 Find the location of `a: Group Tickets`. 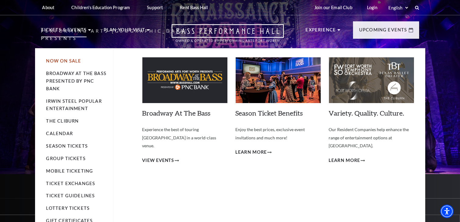

a: Group Tickets is located at coordinates (66, 158).